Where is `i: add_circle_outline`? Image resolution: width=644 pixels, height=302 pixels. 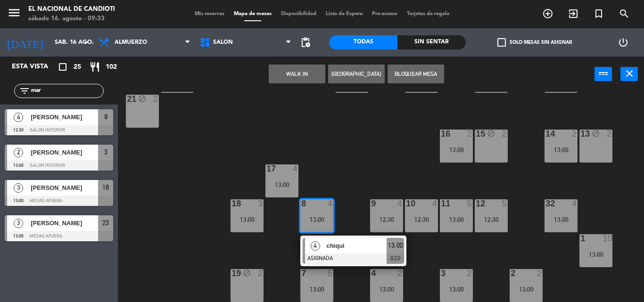 i: add_circle_outline is located at coordinates (548, 14).